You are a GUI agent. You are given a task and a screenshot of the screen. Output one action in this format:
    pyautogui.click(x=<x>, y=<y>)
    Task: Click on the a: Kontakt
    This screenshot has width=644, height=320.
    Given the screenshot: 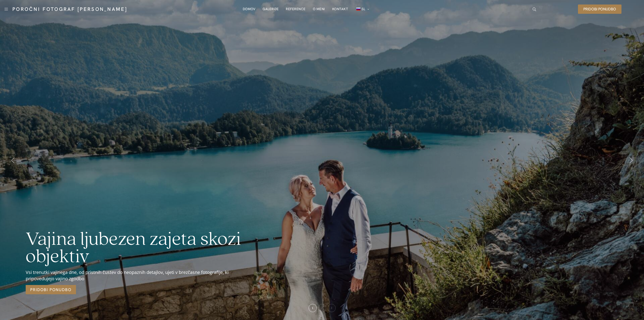 What is the action you would take?
    pyautogui.click(x=340, y=9)
    